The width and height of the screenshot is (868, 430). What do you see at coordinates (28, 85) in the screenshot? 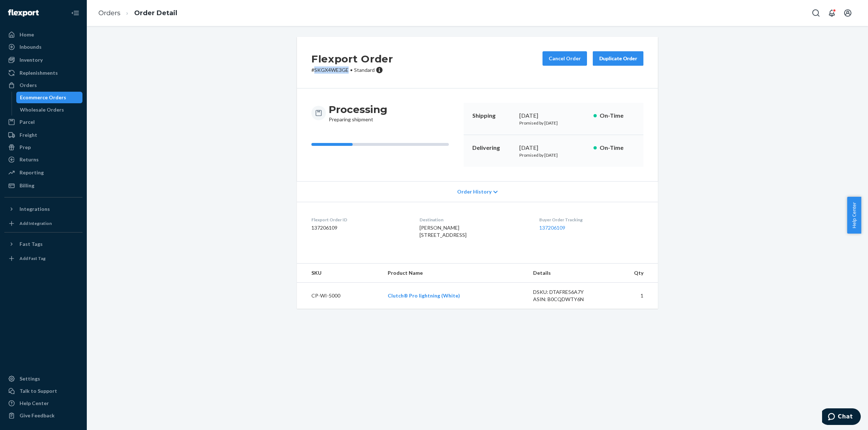
I see `div: Orders` at bounding box center [28, 85].